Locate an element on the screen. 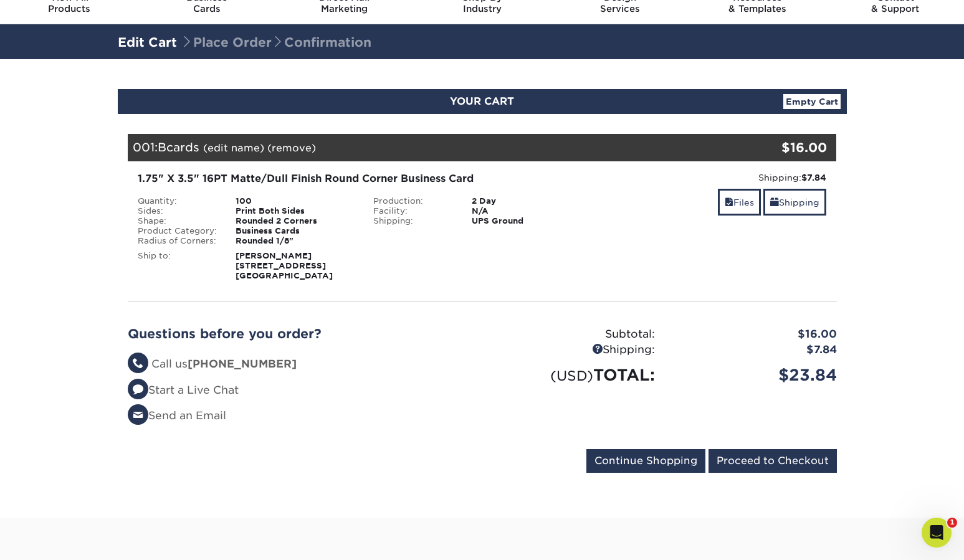 The height and width of the screenshot is (560, 964). span: shipping is located at coordinates (774, 202).